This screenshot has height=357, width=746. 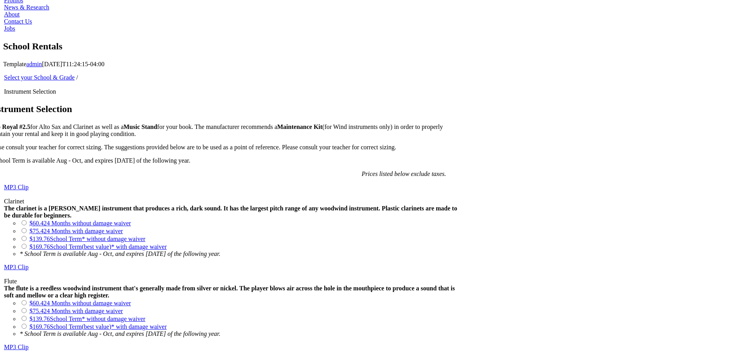 I want to click on span: Jobs, so click(x=9, y=28).